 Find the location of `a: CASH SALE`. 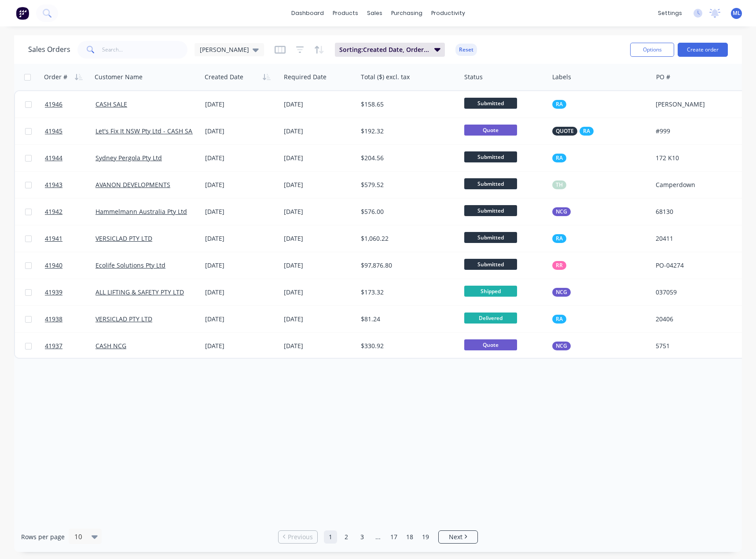

a: CASH SALE is located at coordinates (111, 104).